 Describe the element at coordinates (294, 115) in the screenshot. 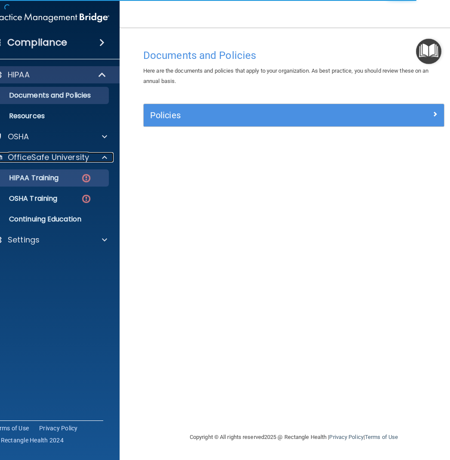

I see `a: Policies` at that location.